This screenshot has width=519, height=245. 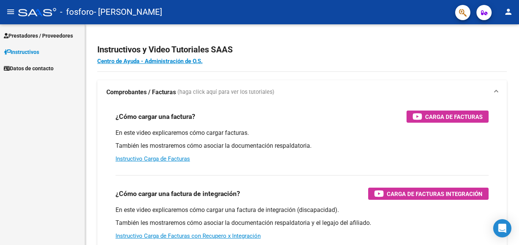 What do you see at coordinates (302, 50) in the screenshot?
I see `h2: Instructivos y Video Tutoriales SAAS` at bounding box center [302, 50].